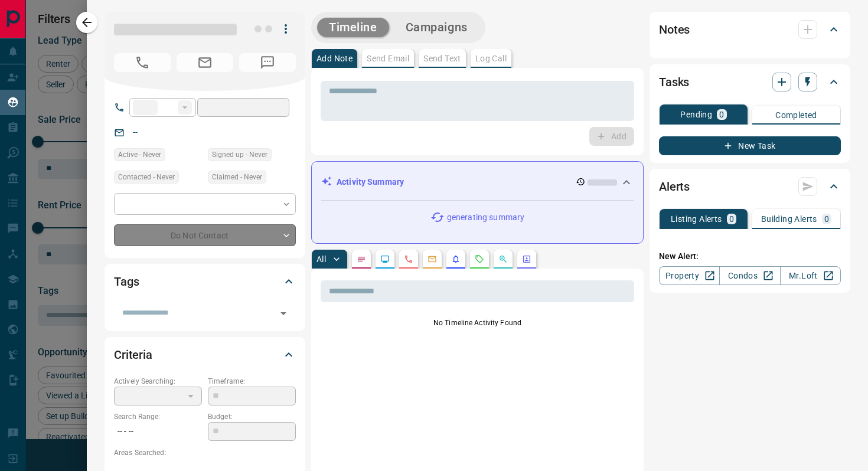 The image size is (868, 471). Describe the element at coordinates (321, 259) in the screenshot. I see `p: All` at that location.